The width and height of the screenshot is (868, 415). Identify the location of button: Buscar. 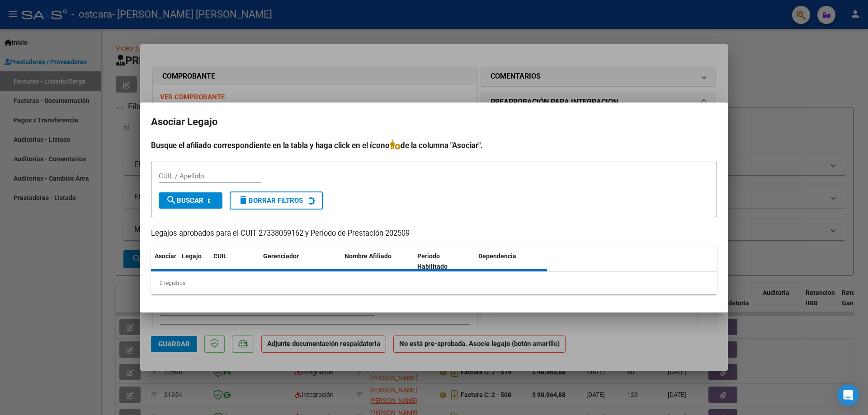
(190, 200).